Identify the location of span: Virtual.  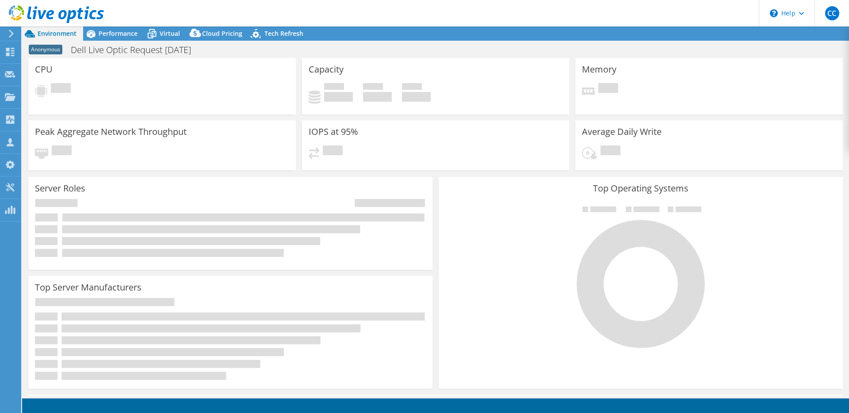
(170, 33).